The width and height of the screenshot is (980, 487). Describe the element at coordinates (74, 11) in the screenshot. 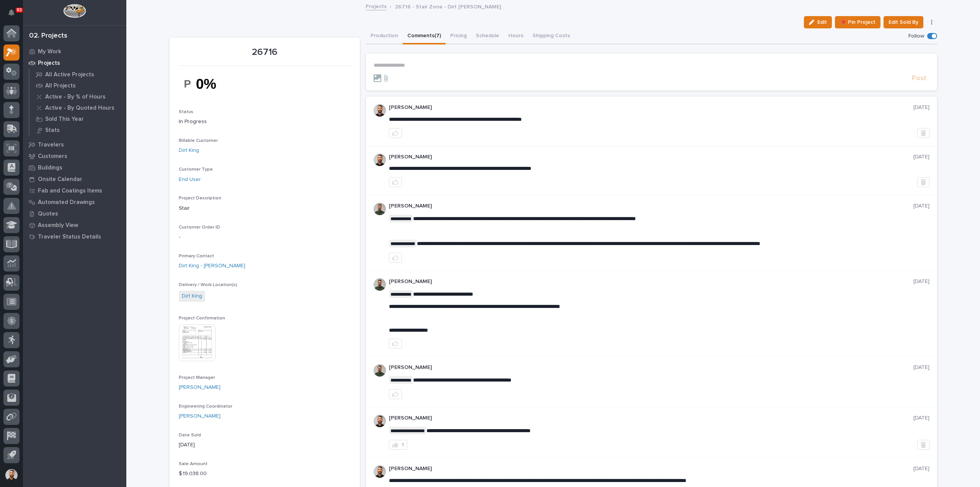

I see `img: Workspace Logo` at that location.